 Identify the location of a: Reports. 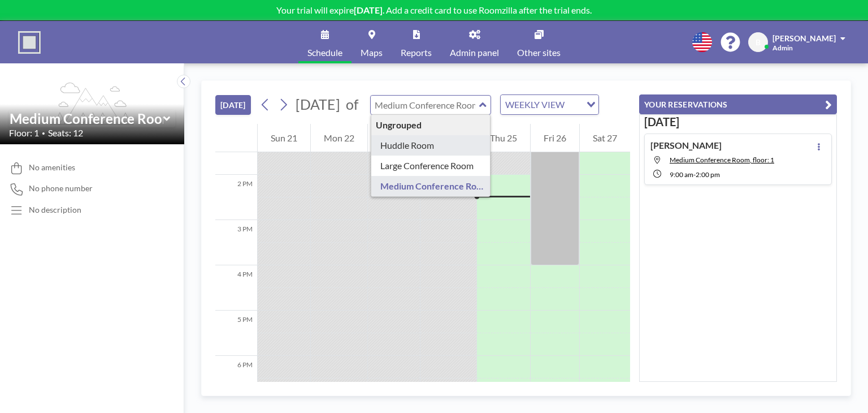
(416, 42).